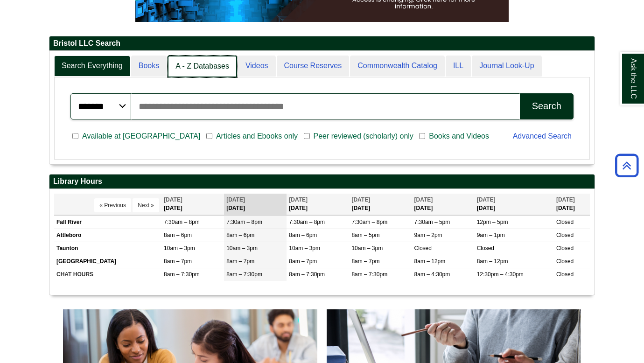 The image size is (644, 363). Describe the element at coordinates (145, 205) in the screenshot. I see `button: Next »` at that location.